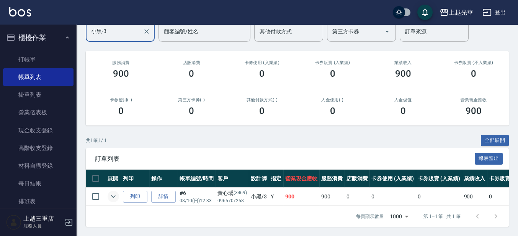 The height and width of the screenshot is (236, 518). I want to click on th: 展開, so click(113, 178).